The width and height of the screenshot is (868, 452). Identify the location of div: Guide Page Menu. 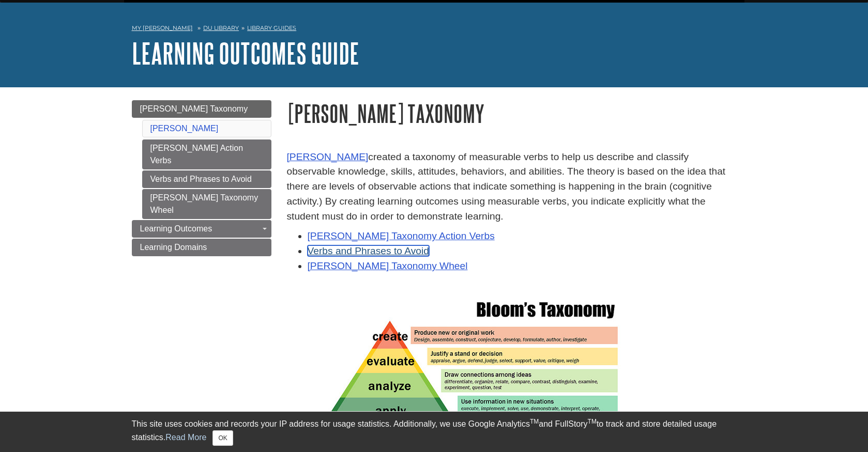
(202, 178).